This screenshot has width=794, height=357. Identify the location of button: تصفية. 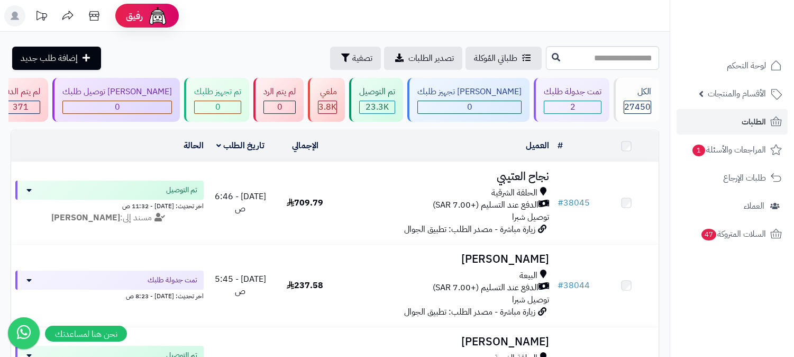
(356, 58).